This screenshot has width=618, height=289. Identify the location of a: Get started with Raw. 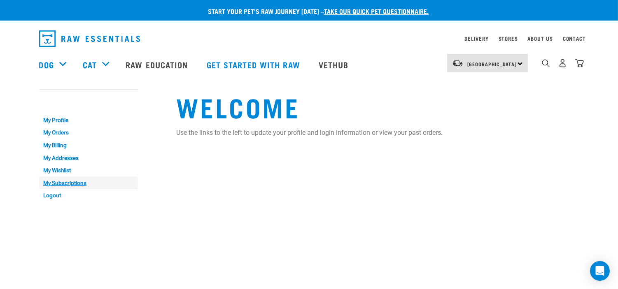
(254, 65).